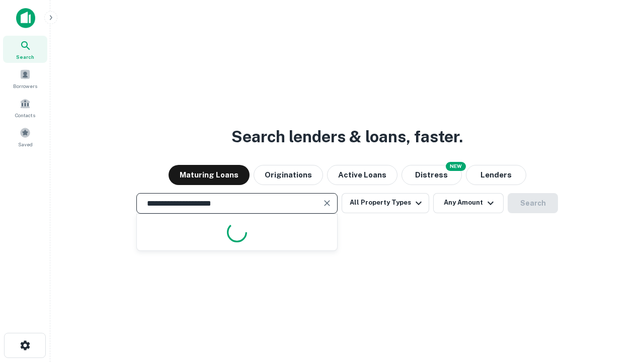 The width and height of the screenshot is (644, 362). What do you see at coordinates (25, 108) in the screenshot?
I see `a: Contacts` at bounding box center [25, 108].